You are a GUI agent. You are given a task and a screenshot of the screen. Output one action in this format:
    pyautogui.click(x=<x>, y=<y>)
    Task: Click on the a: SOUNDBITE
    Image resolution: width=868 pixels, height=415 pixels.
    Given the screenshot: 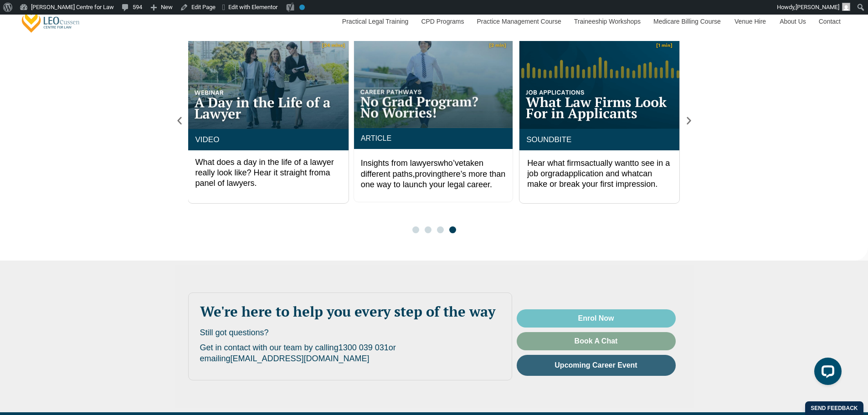 What is the action you would take?
    pyautogui.click(x=549, y=140)
    